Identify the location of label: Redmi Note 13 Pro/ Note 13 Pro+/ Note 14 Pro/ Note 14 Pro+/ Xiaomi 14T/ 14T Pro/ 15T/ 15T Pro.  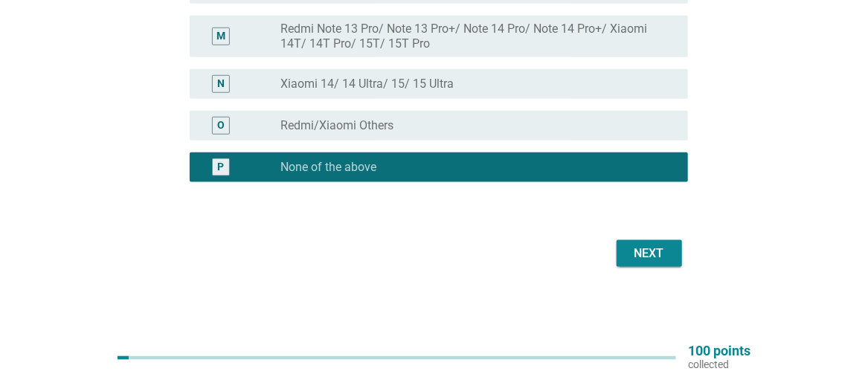
(473, 37).